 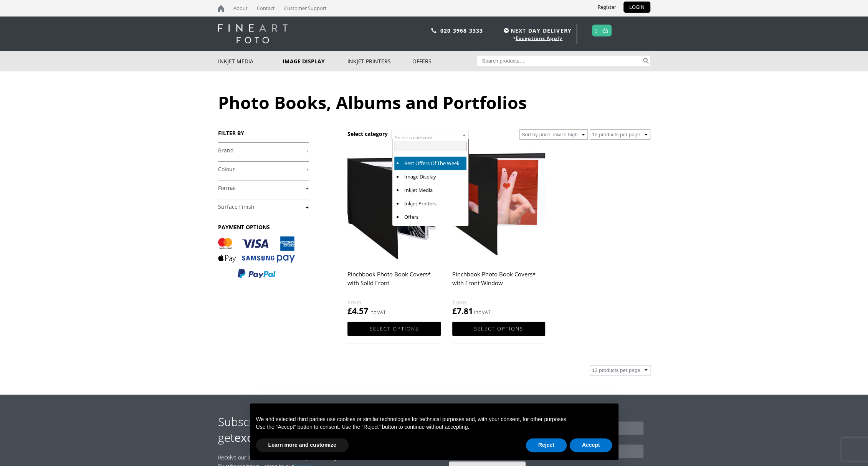 What do you see at coordinates (257, 258) in the screenshot?
I see `img: PAYMENT OPTIONS` at bounding box center [257, 258].